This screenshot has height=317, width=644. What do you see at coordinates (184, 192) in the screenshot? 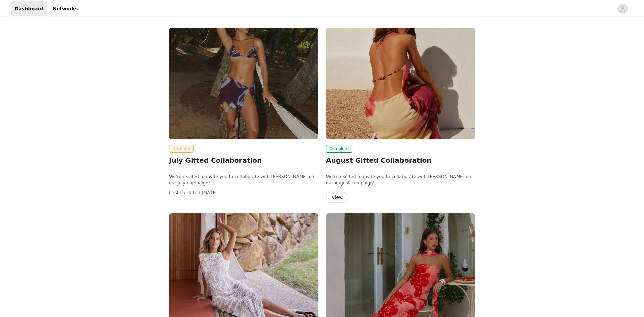
I see `span: Last Updated` at bounding box center [184, 192].